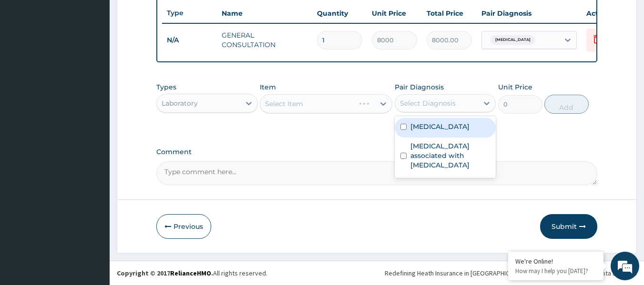 The width and height of the screenshot is (644, 285). What do you see at coordinates (449, 13) in the screenshot?
I see `th: Total Price` at bounding box center [449, 13].